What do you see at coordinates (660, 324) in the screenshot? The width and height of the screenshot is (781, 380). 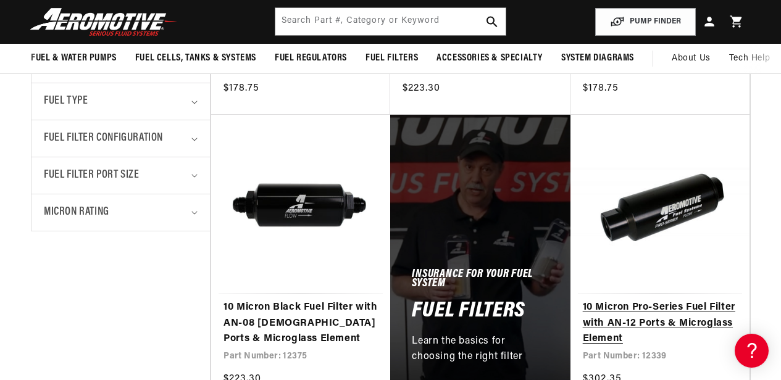 I see `a: 10 Micron Pro-Series Fuel Filter with AN-12 Ports & Microglass Element` at bounding box center [660, 324].